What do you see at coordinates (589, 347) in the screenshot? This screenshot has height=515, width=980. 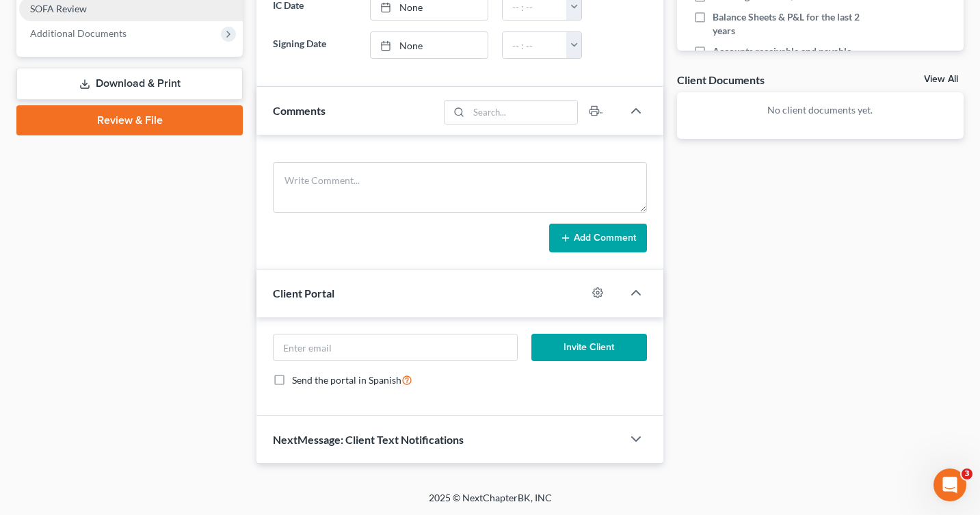 I see `button: Invite Client` at bounding box center [589, 347].